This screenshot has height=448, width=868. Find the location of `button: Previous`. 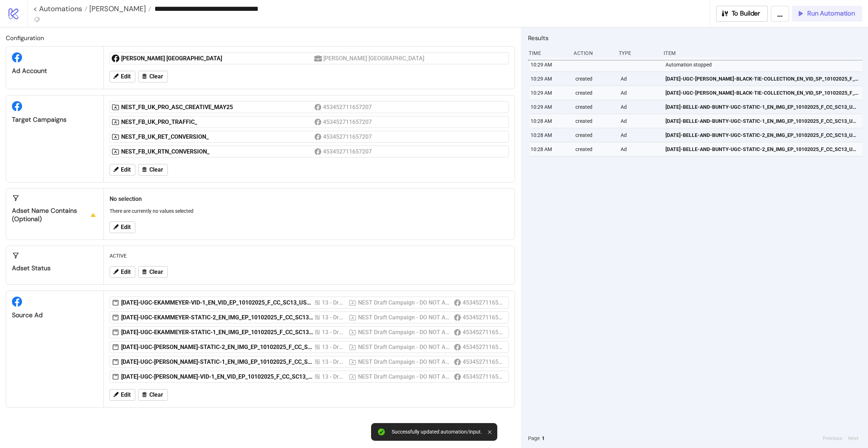

button: Previous is located at coordinates (833, 438).